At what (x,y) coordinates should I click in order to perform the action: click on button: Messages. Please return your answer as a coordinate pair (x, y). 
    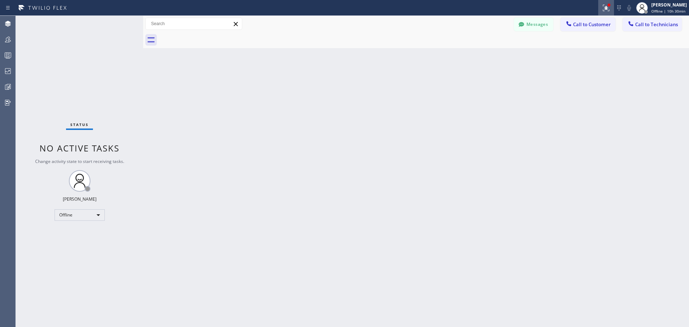
    Looking at the image, I should click on (534, 24).